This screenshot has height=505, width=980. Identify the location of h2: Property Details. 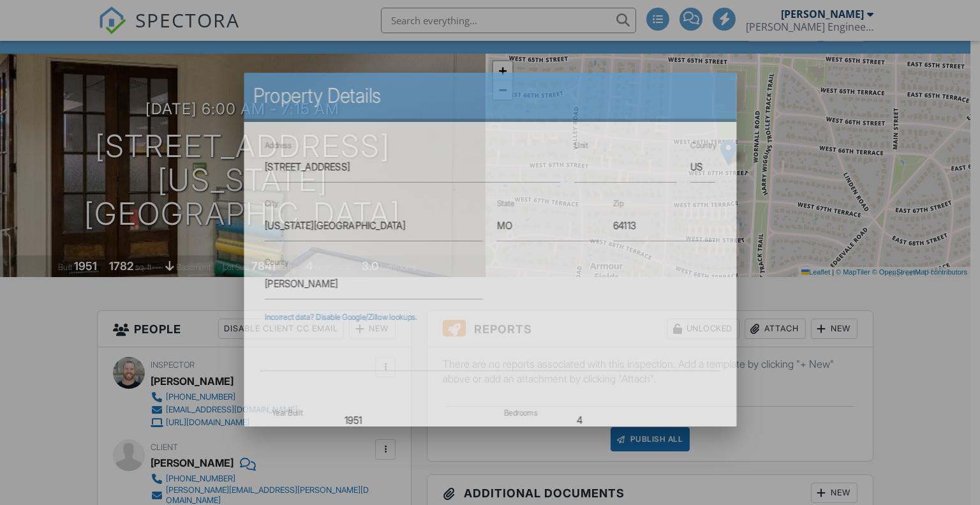
(490, 95).